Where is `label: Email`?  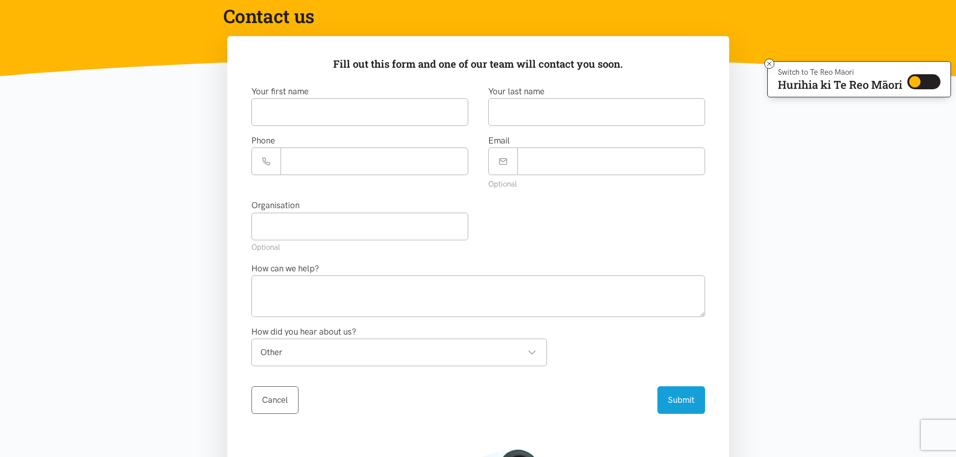
label: Email is located at coordinates (499, 141).